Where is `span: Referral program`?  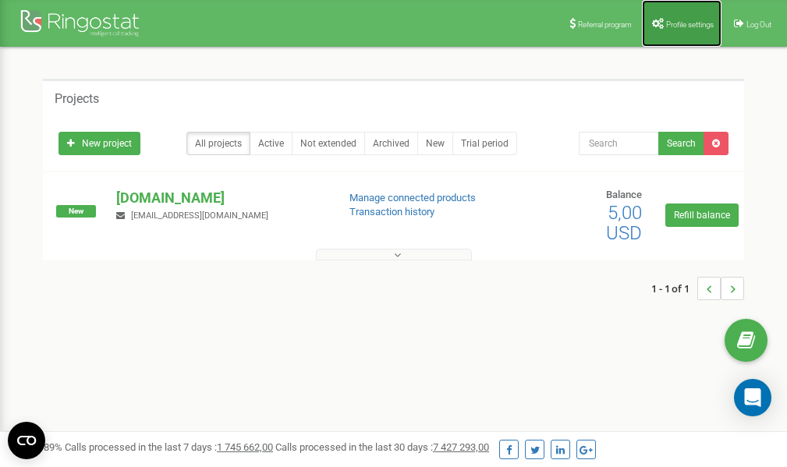 span: Referral program is located at coordinates (604, 24).